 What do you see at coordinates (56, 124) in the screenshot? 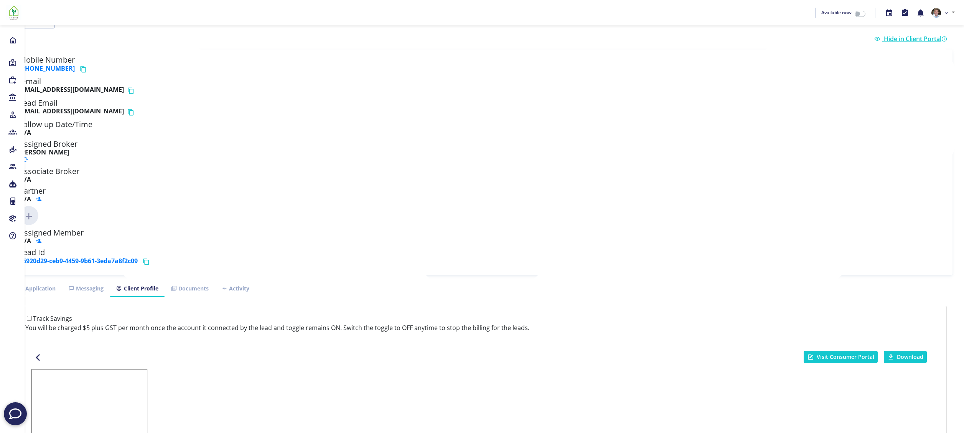
I see `span: Follow up Date/Time` at bounding box center [56, 124].